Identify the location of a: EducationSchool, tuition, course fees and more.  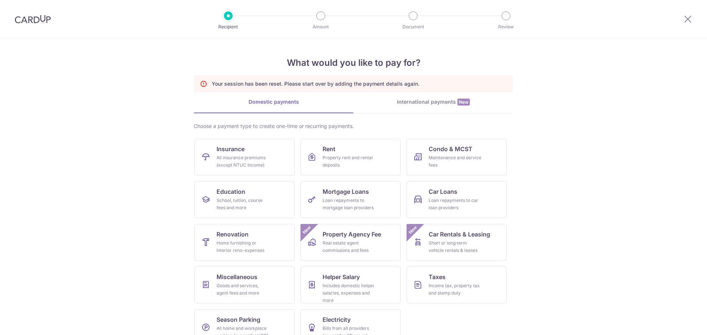
(244, 200).